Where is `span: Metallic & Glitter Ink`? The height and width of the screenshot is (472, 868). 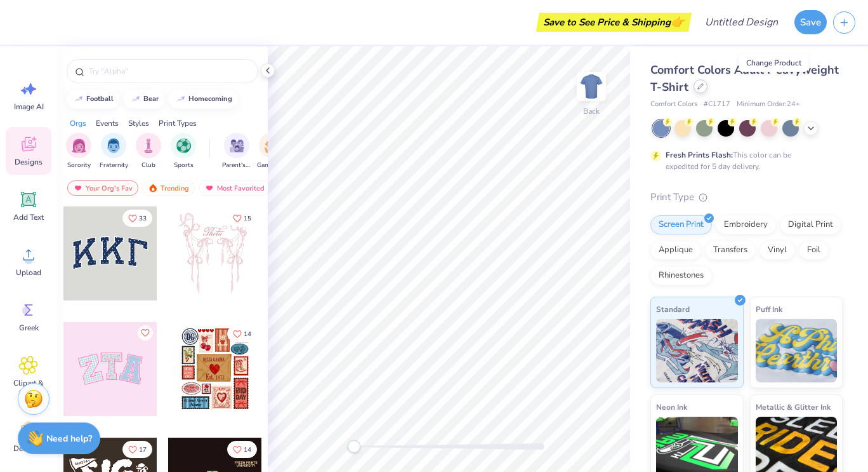
span: Metallic & Glitter Ink is located at coordinates (794, 406).